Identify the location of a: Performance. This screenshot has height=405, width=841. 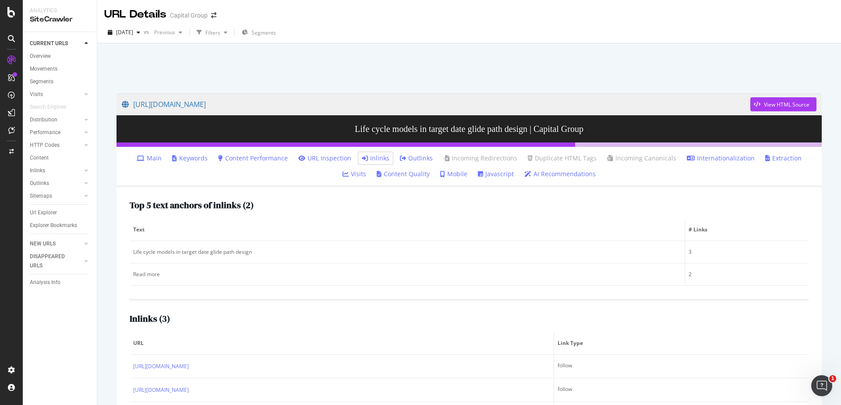
(56, 132).